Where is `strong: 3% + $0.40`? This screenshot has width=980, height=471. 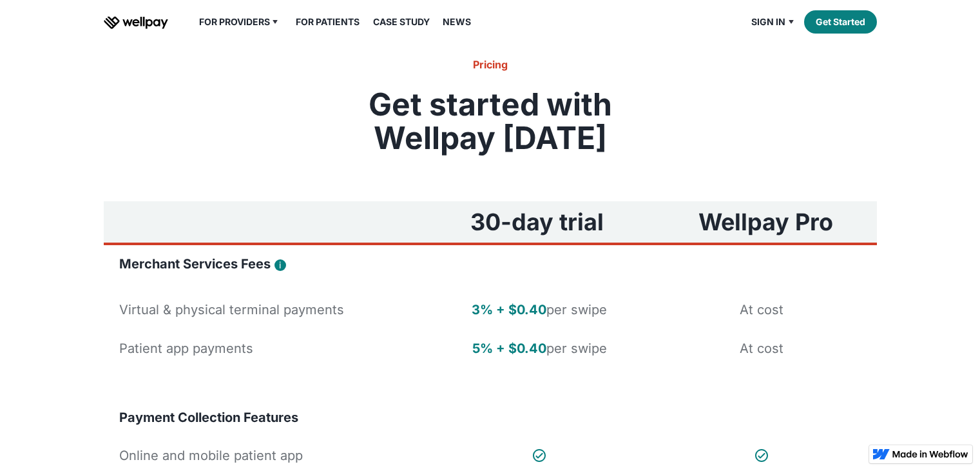
strong: 3% + $0.40 is located at coordinates (509, 310).